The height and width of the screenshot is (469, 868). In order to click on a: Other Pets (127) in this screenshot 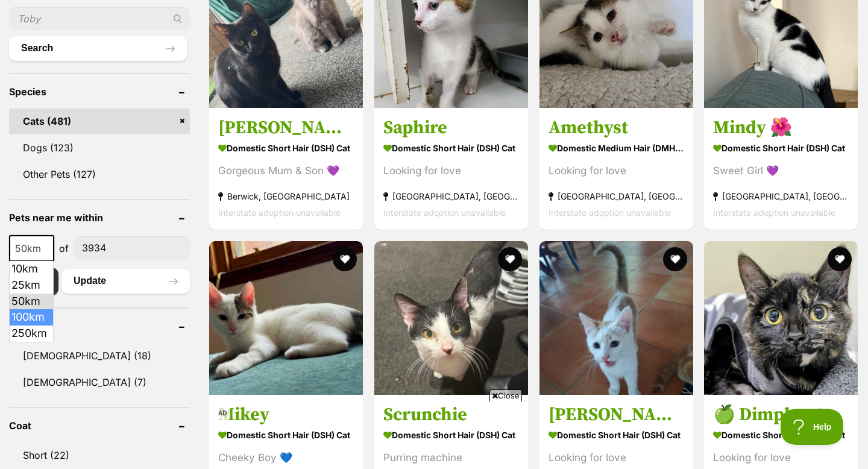, I will do `click(99, 174)`.